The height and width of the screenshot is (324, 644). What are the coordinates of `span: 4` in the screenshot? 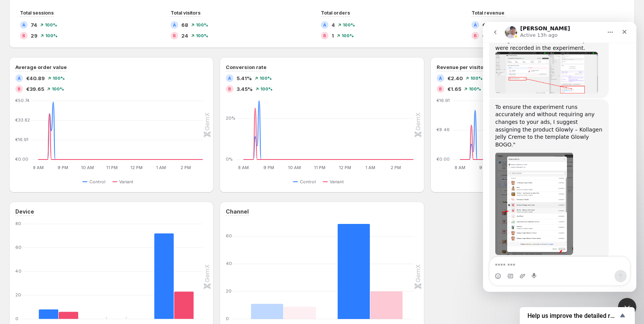 It's located at (333, 25).